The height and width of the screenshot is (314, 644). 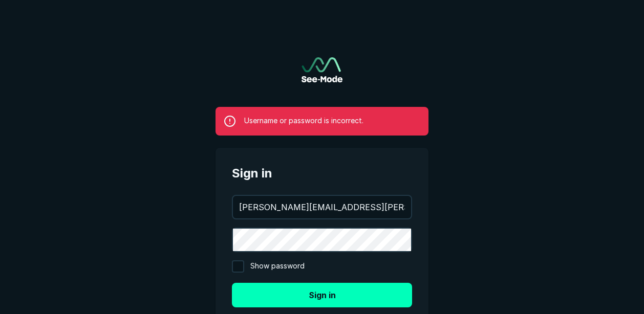 I want to click on span: Sign in, so click(x=322, y=173).